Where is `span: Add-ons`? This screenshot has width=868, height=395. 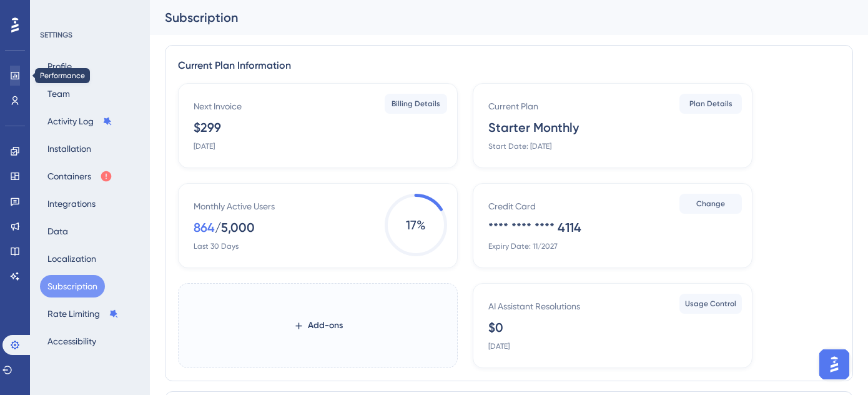
span: Add-ons is located at coordinates (326, 326).